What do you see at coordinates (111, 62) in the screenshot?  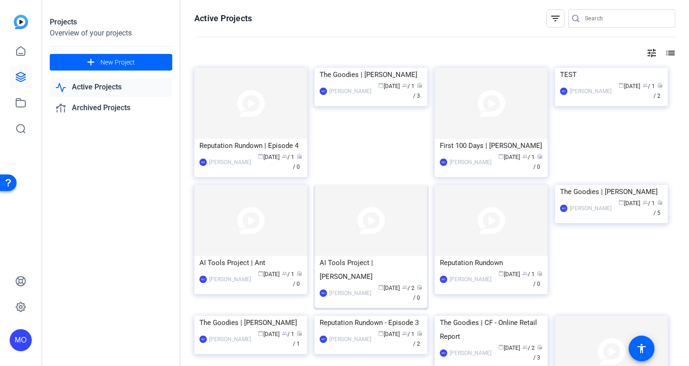 I see `button: New Project` at bounding box center [111, 62].